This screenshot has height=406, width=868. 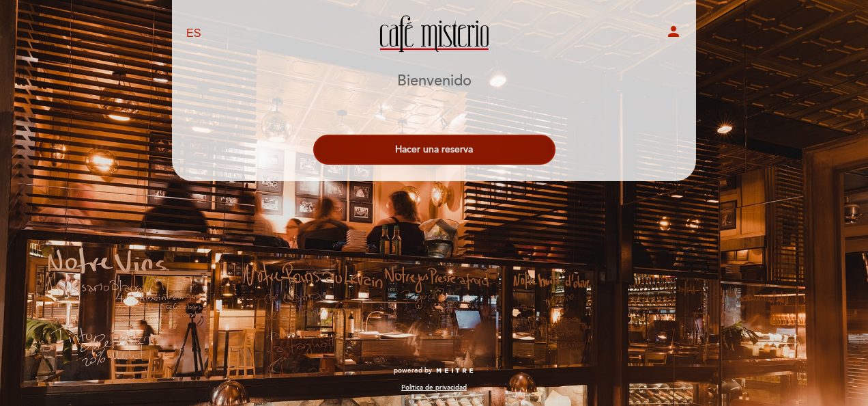 I want to click on a: Café Misterio, so click(x=434, y=33).